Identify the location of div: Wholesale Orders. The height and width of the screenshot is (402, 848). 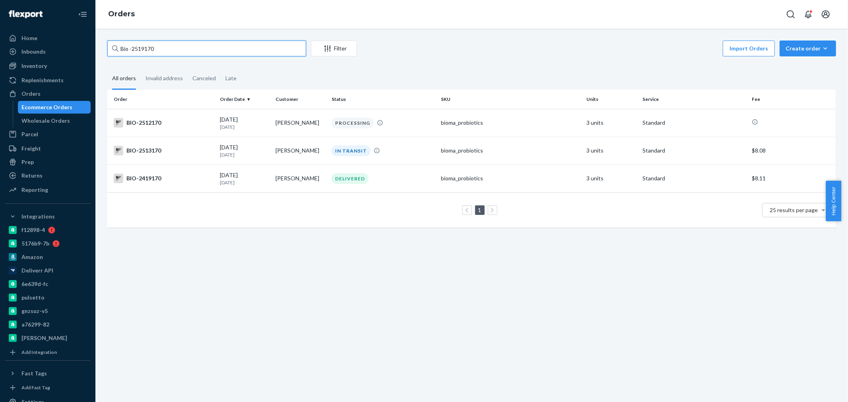
(46, 121).